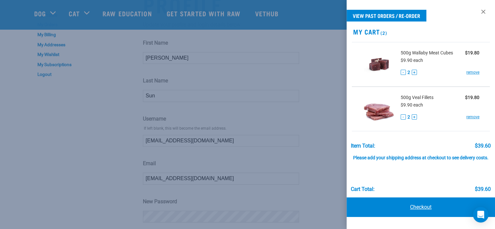 Image resolution: width=495 pixels, height=229 pixels. Describe the element at coordinates (421, 32) in the screenshot. I see `h2: My Cart` at that location.